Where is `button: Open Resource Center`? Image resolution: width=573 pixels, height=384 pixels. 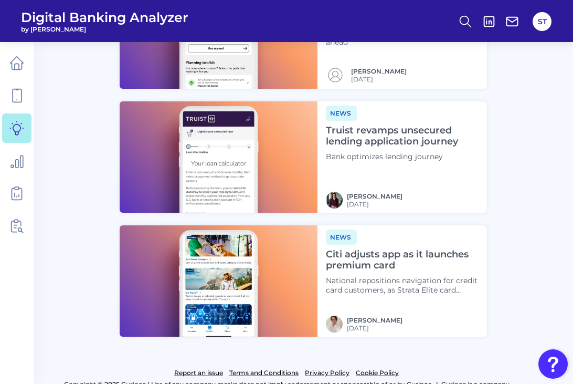
button: Open Resource Center is located at coordinates (553, 364).